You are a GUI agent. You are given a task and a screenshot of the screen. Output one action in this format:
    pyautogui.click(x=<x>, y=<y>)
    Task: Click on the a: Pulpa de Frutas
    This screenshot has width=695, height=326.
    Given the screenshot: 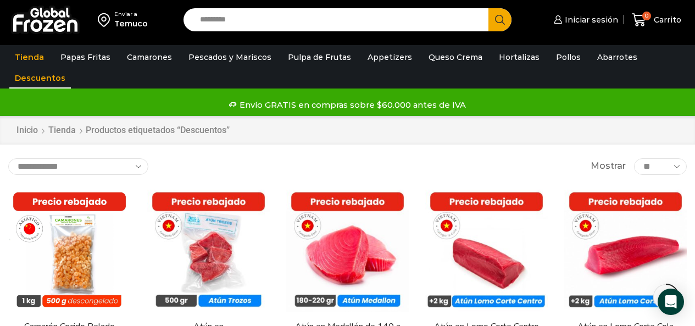 What is the action you would take?
    pyautogui.click(x=319, y=57)
    